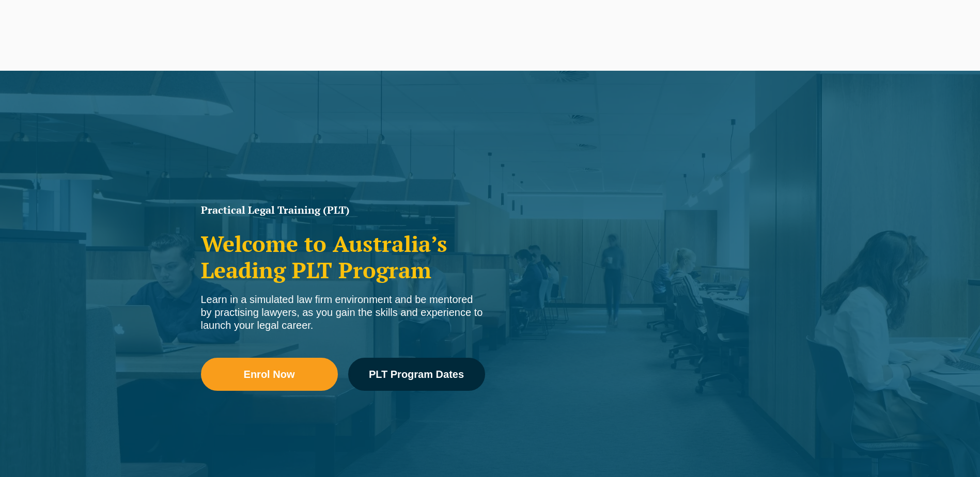 Image resolution: width=980 pixels, height=477 pixels. Describe the element at coordinates (343, 210) in the screenshot. I see `h1: Practical Legal Training (PLT)` at that location.